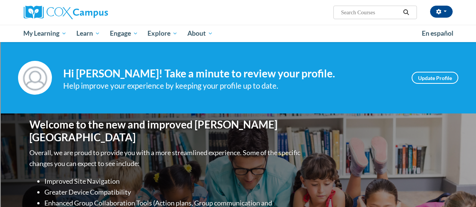 The height and width of the screenshot is (207, 476). What do you see at coordinates (88, 33) in the screenshot?
I see `a: Learn` at bounding box center [88, 33].